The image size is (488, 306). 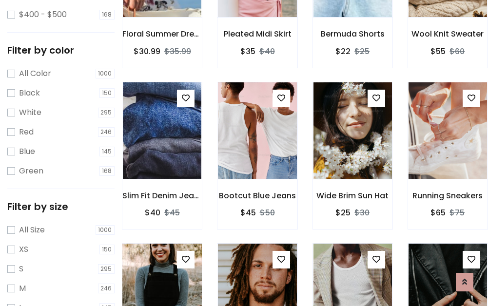 What do you see at coordinates (29, 93) in the screenshot?
I see `label: Black` at bounding box center [29, 93].